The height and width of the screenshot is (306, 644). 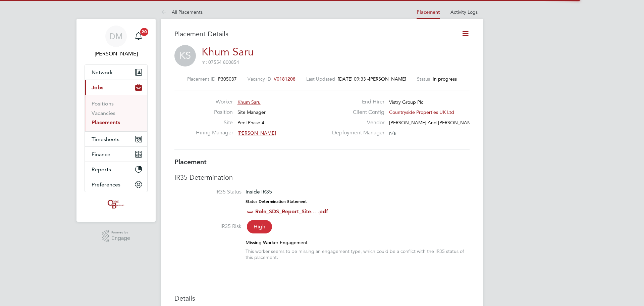 What do you see at coordinates (116, 54) in the screenshot?
I see `span: Danielle Murphy` at bounding box center [116, 54].